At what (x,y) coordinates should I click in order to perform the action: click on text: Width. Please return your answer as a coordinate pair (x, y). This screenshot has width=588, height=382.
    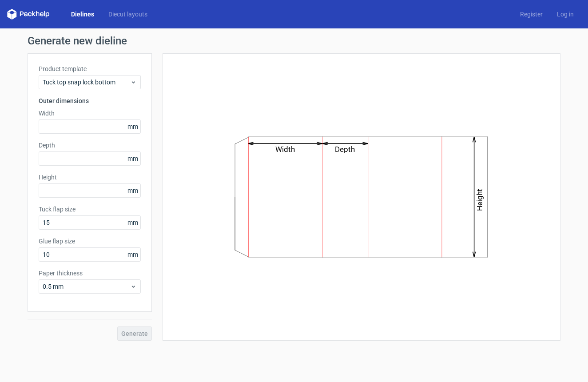
    Looking at the image, I should click on (286, 149).